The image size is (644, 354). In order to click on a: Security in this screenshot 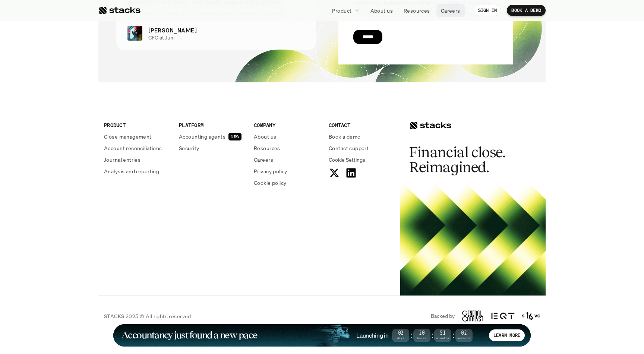, I will do `click(212, 148)`.